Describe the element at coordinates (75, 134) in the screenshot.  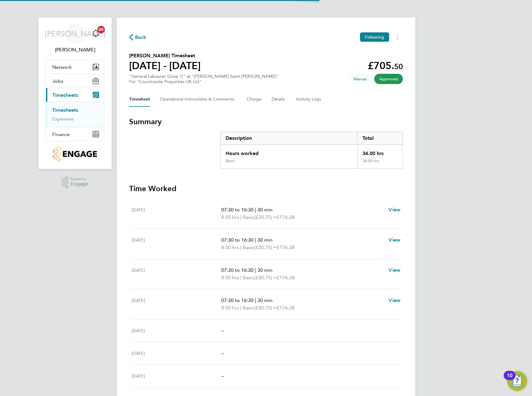
I see `button: Finance` at that location.